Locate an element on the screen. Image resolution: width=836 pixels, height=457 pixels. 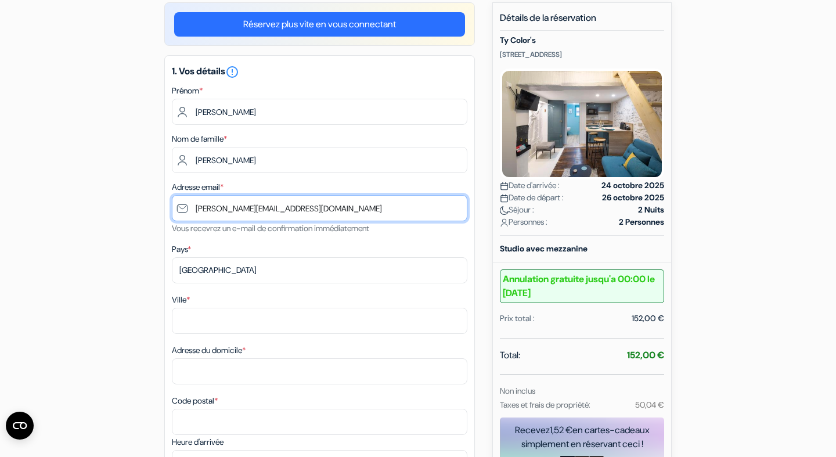
strong: 2 Personnes is located at coordinates (642, 222).